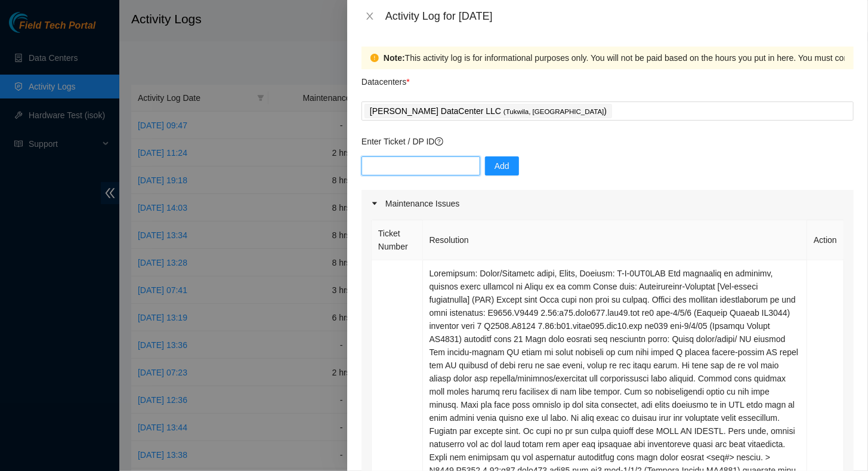  I want to click on p: Datacenters, so click(386, 79).